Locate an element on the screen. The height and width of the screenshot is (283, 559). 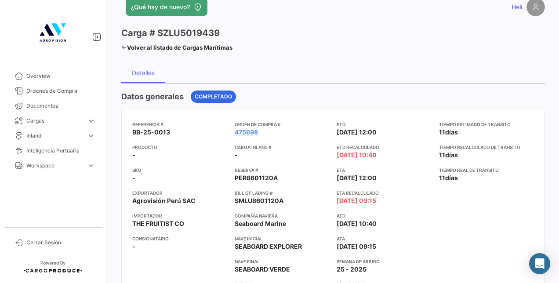
span: Inland is located at coordinates (55, 136).